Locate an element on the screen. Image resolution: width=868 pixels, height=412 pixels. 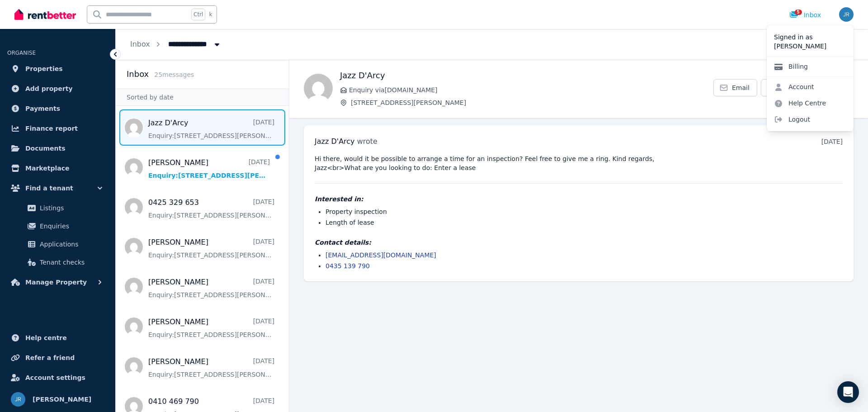
a: Listings is located at coordinates (57, 208).